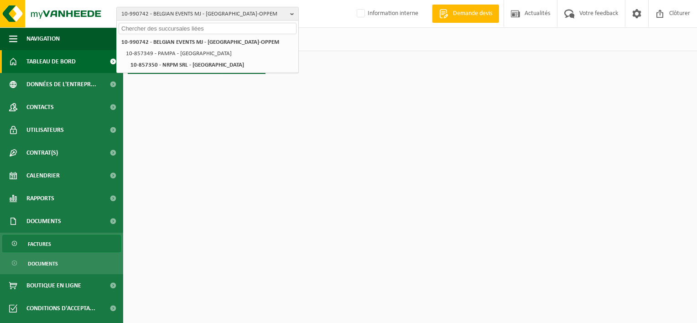 Image resolution: width=697 pixels, height=323 pixels. What do you see at coordinates (40, 198) in the screenshot?
I see `span: Rapports` at bounding box center [40, 198].